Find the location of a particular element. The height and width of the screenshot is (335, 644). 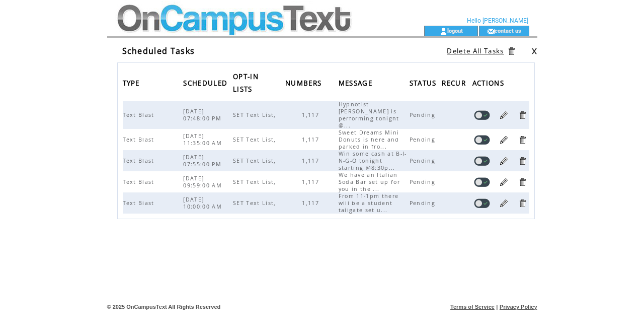

span: NUMBERS is located at coordinates (304, 84).